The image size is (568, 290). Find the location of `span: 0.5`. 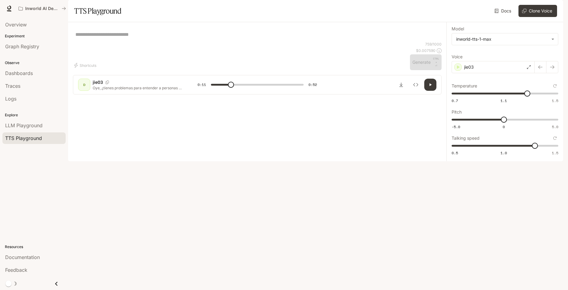

span: 0.5 is located at coordinates (455, 153).